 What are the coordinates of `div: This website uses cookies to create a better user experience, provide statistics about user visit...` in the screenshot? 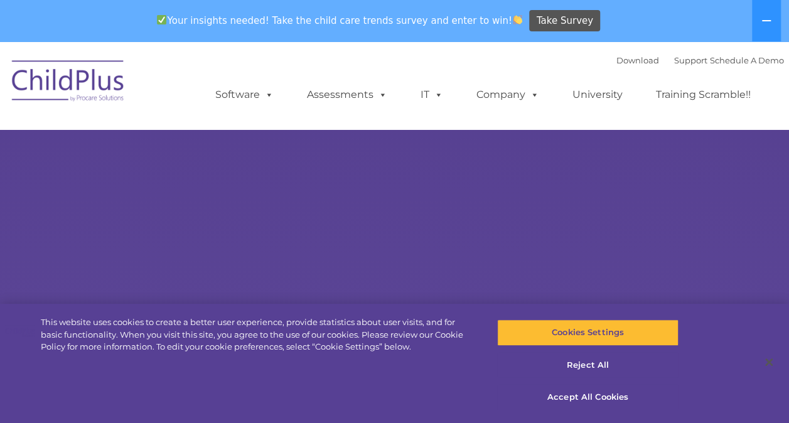 It's located at (257, 335).